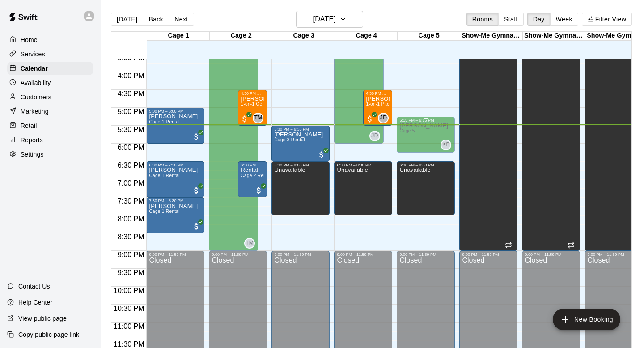 The height and width of the screenshot is (348, 644). What do you see at coordinates (301, 129) in the screenshot?
I see `div: 5:30 PM – 6:30 PM` at bounding box center [301, 129].